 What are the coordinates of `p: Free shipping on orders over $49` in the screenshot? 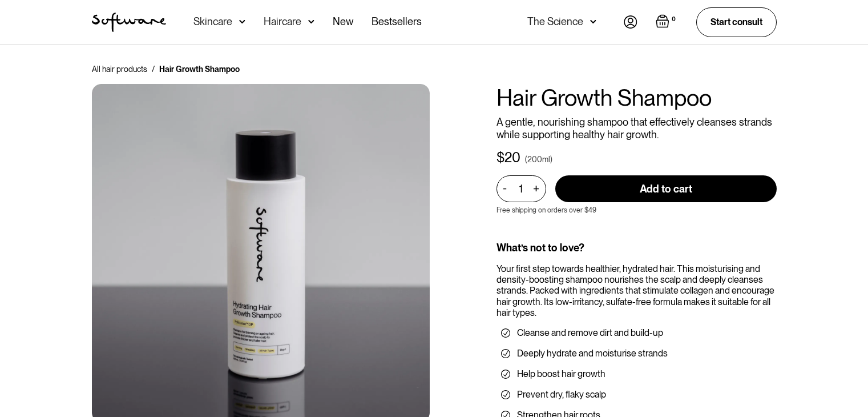 It's located at (546, 210).